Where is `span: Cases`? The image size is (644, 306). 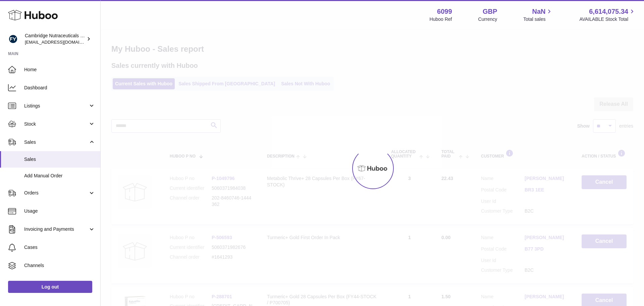
span: Cases is located at coordinates (60, 247).